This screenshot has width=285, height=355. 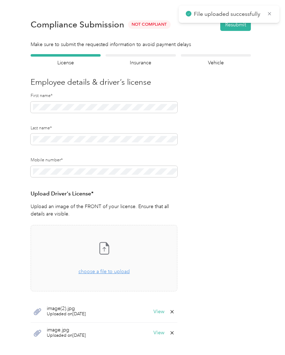 I want to click on h4: Insurance, so click(x=140, y=63).